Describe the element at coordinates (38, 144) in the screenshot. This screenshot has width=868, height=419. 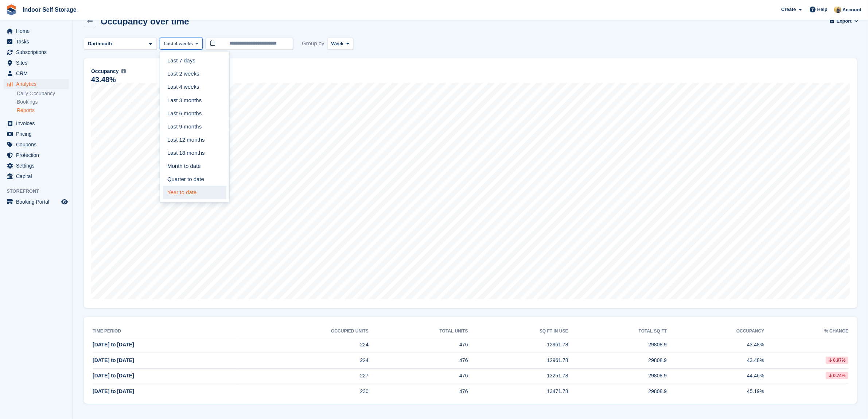
I see `span: Coupons` at that location.